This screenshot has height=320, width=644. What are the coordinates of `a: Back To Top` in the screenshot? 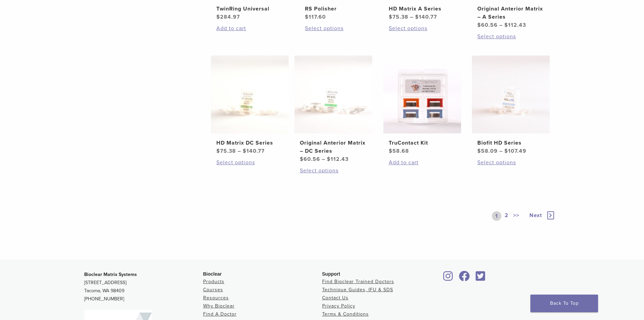 It's located at (565, 304).